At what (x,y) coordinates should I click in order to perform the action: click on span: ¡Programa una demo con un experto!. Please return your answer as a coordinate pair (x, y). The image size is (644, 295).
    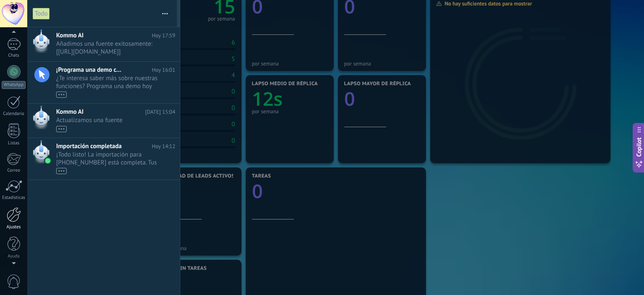
    Looking at the image, I should click on (90, 70).